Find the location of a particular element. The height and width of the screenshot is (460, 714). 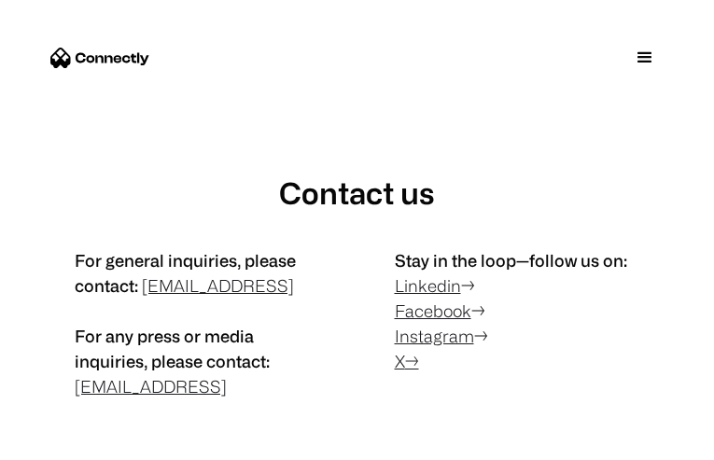

span: Stay in the loop—follow us on: is located at coordinates (511, 261).